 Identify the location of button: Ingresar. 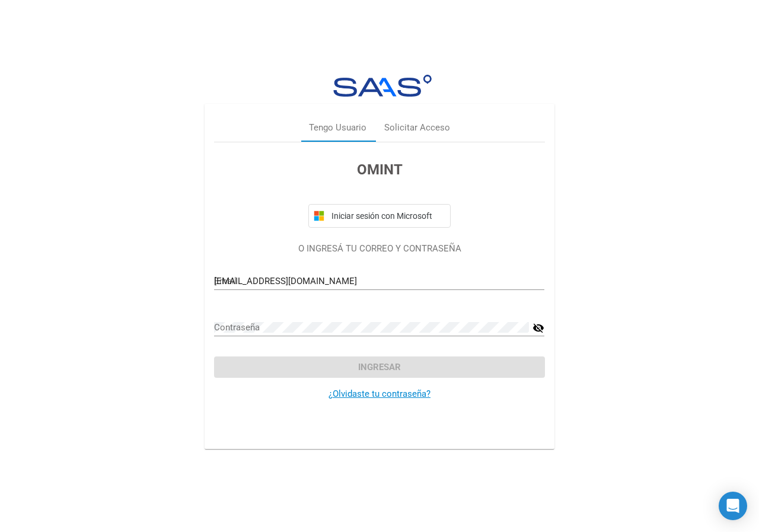
(379, 367).